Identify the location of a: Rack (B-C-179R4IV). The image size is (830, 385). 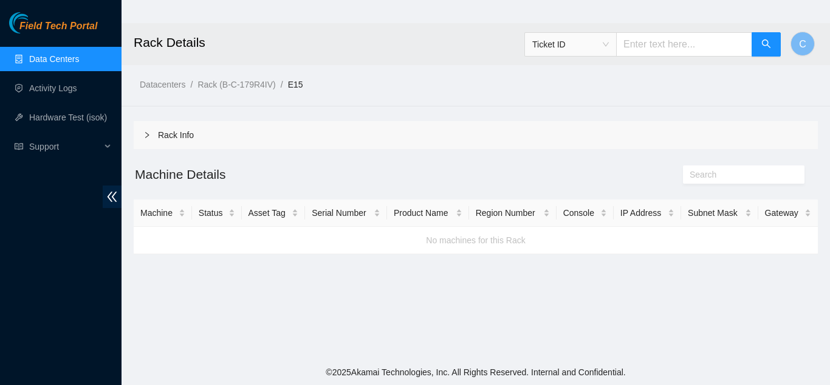
(236, 84).